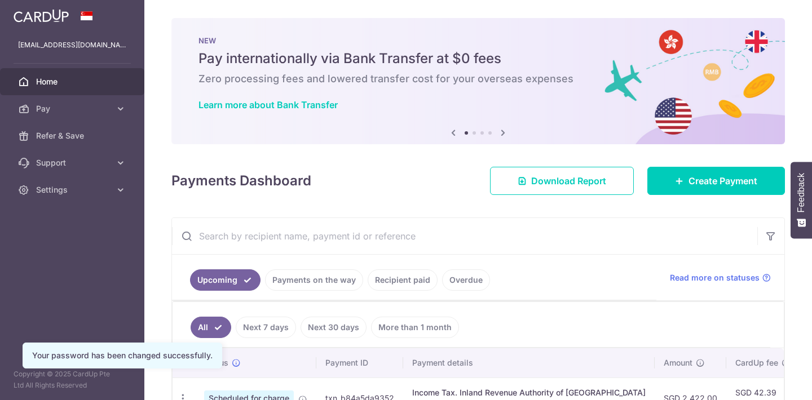 This screenshot has width=812, height=400. What do you see at coordinates (529, 363) in the screenshot?
I see `th: Payment details` at bounding box center [529, 363].